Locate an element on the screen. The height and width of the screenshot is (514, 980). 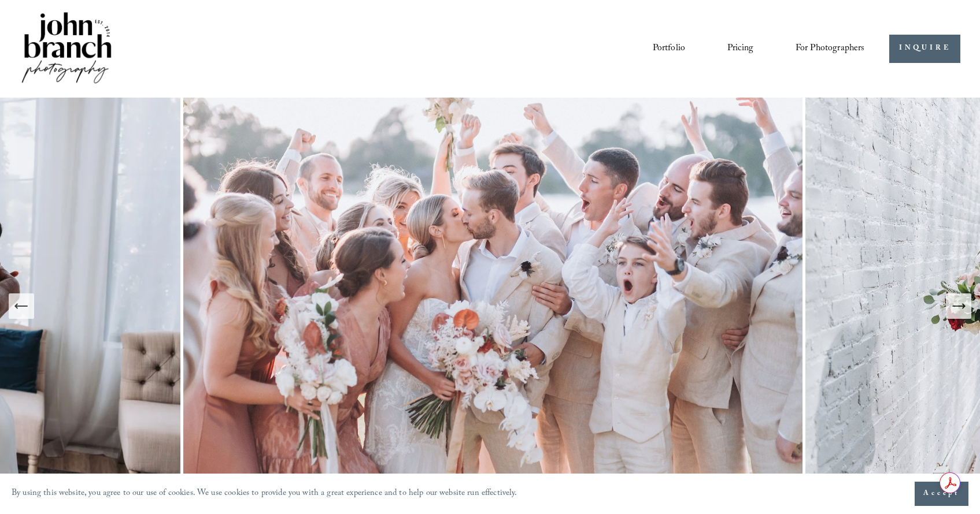
a: Portfolio is located at coordinates (669, 49).